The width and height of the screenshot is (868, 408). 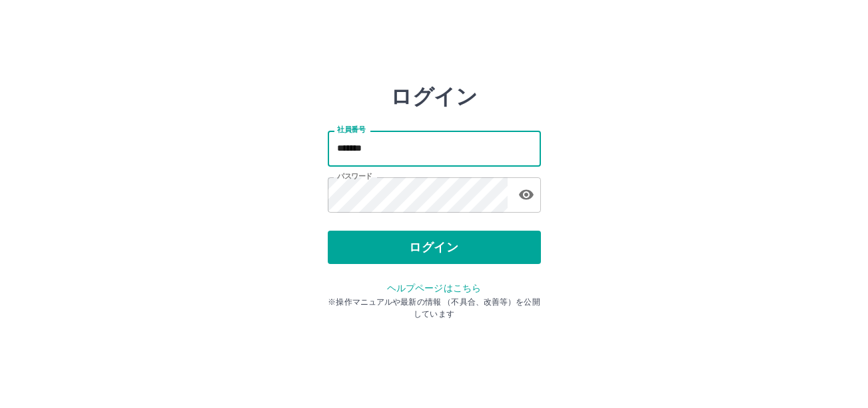 What do you see at coordinates (434, 308) in the screenshot?
I see `p: ※操作マニュアルや最新の情報 （不具合、改善等）を公開しています` at bounding box center [434, 308].